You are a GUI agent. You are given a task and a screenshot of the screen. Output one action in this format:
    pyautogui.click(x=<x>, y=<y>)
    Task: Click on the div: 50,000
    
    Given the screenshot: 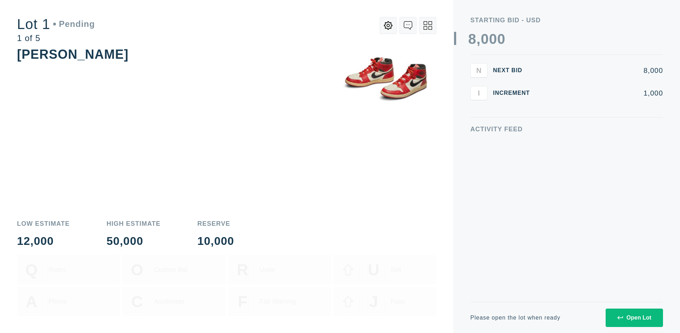 What is the action you would take?
    pyautogui.click(x=134, y=241)
    